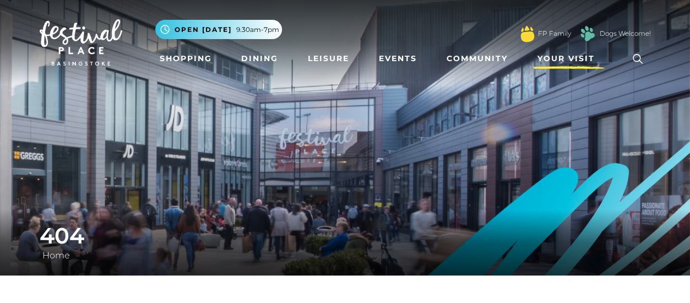 Image resolution: width=690 pixels, height=303 pixels. I want to click on h1: 404, so click(345, 236).